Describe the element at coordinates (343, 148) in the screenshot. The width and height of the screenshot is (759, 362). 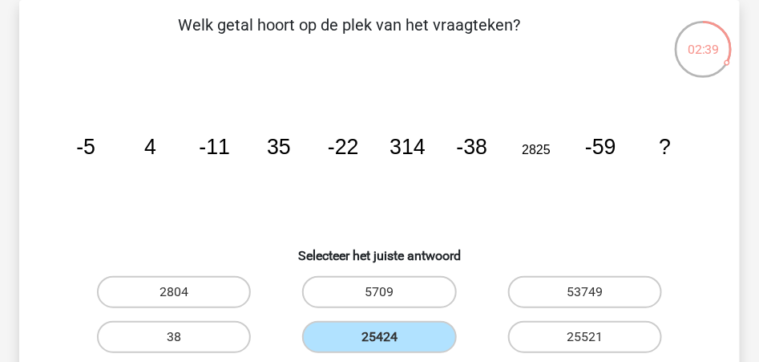
I see `tspan: -22` at that location.